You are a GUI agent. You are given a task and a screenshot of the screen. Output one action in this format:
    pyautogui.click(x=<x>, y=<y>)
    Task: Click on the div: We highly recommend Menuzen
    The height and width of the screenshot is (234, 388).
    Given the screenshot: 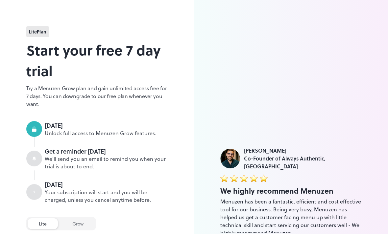 What is the action you would take?
    pyautogui.click(x=291, y=191)
    